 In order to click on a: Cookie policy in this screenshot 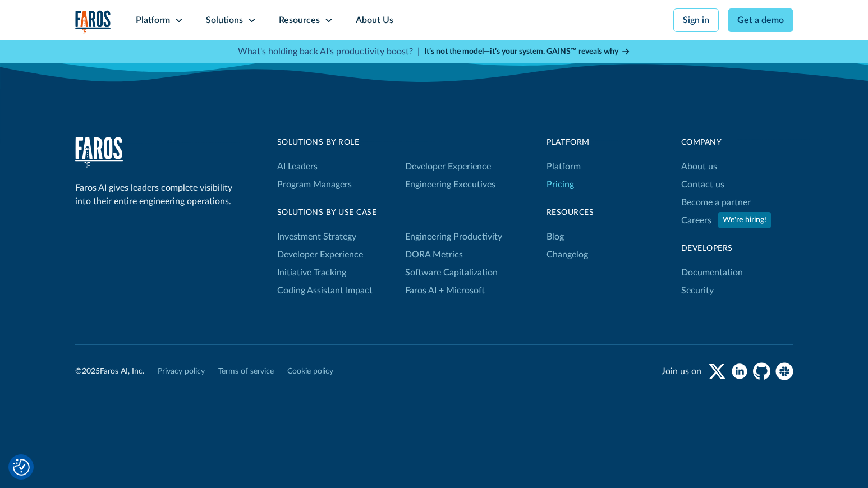, I will do `click(310, 371)`.